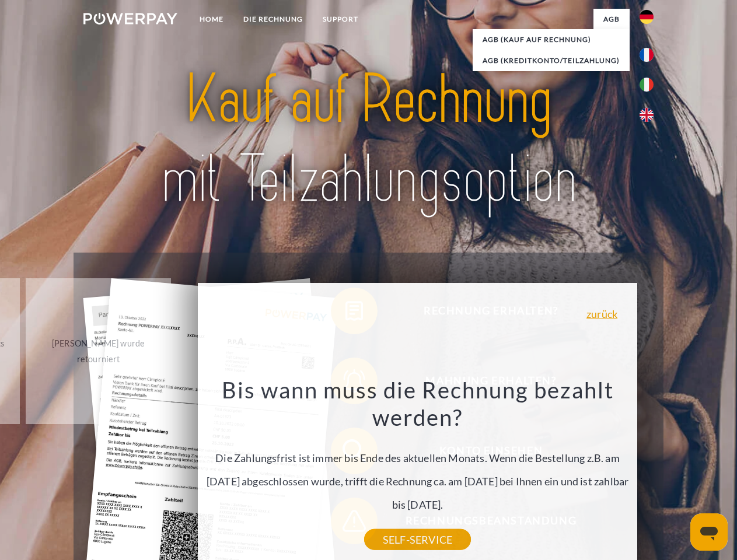 This screenshot has height=560, width=737. Describe the element at coordinates (211, 20) in the screenshot. I see `a: Home` at that location.